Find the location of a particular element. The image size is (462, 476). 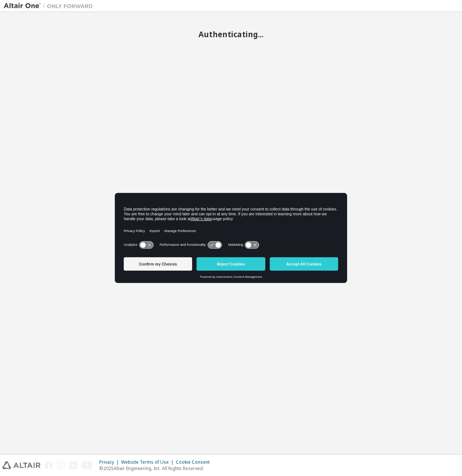

img: linkedin.svg is located at coordinates (73, 465).